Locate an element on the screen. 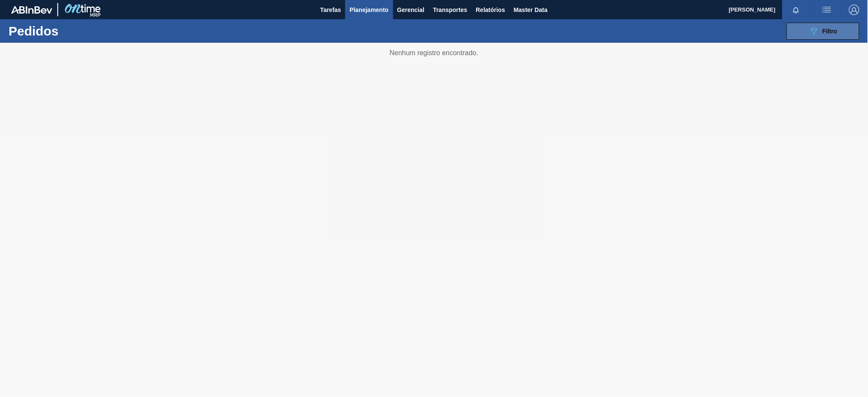 The image size is (868, 397). img: userActions is located at coordinates (827, 10).